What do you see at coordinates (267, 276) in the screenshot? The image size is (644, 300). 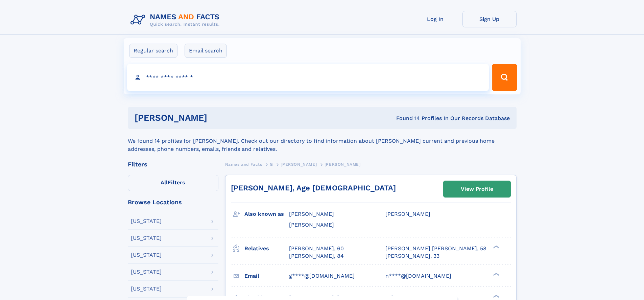 I see `h3: Email` at bounding box center [267, 276].